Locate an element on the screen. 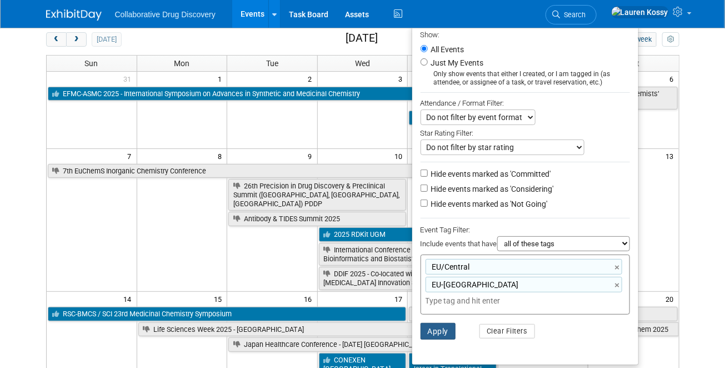  div: Include events that have is located at coordinates (525, 245).